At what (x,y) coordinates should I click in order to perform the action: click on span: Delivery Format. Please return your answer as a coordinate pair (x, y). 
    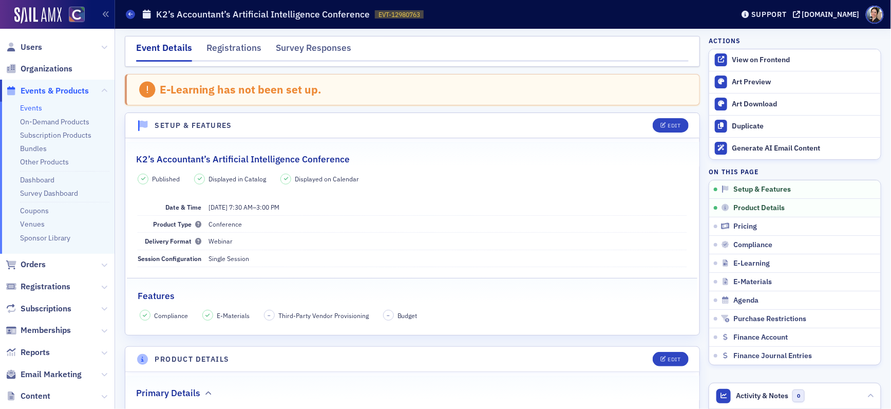
    Looking at the image, I should click on (173, 241).